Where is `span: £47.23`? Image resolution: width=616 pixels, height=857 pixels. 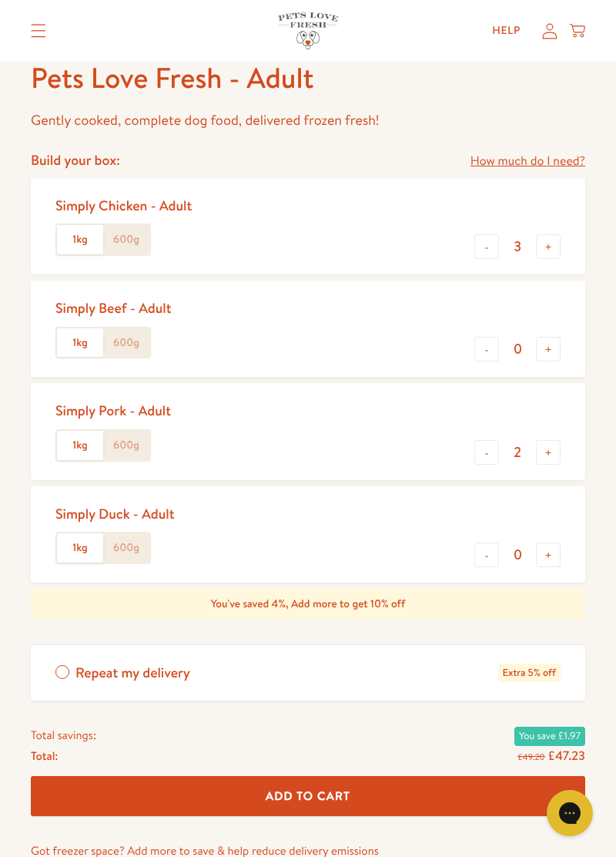
span: £47.23 is located at coordinates (566, 756).